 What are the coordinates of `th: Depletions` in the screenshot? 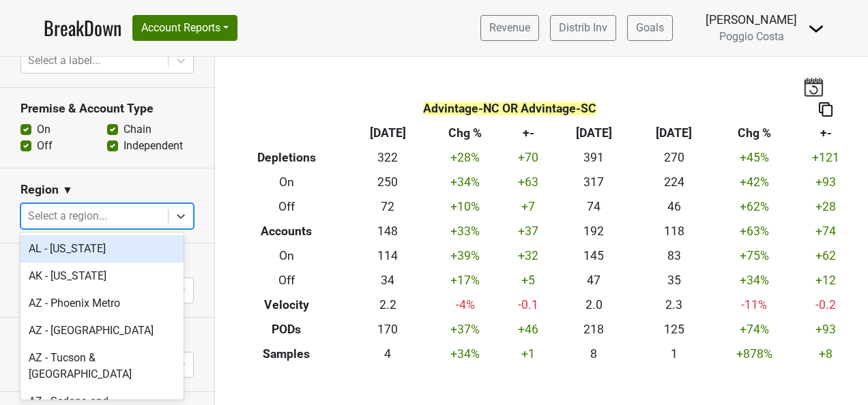 It's located at (286, 158).